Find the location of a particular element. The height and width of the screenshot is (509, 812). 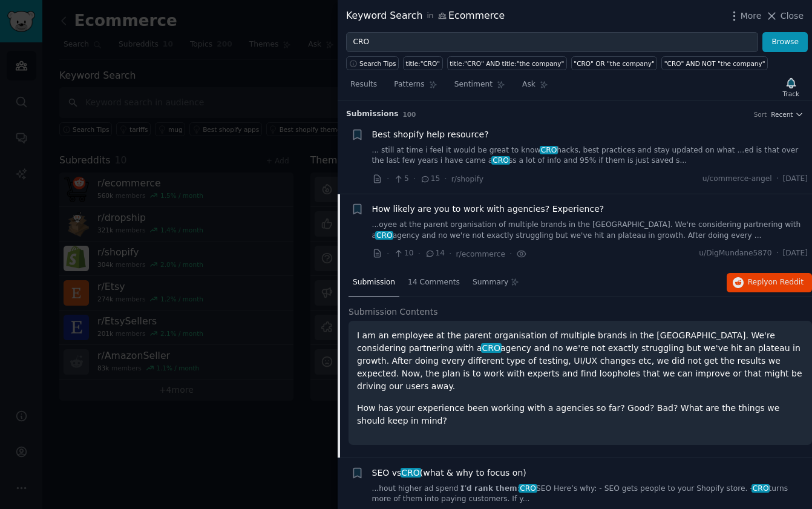

span: Submission is located at coordinates (374, 283).